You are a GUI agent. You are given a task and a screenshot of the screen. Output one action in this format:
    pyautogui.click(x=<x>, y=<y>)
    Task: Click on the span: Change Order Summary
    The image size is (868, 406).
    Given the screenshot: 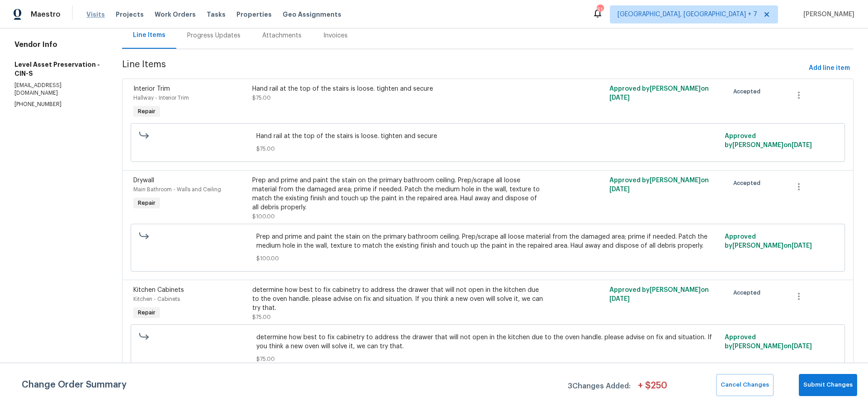 What is the action you would take?
    pyautogui.click(x=74, y=385)
    